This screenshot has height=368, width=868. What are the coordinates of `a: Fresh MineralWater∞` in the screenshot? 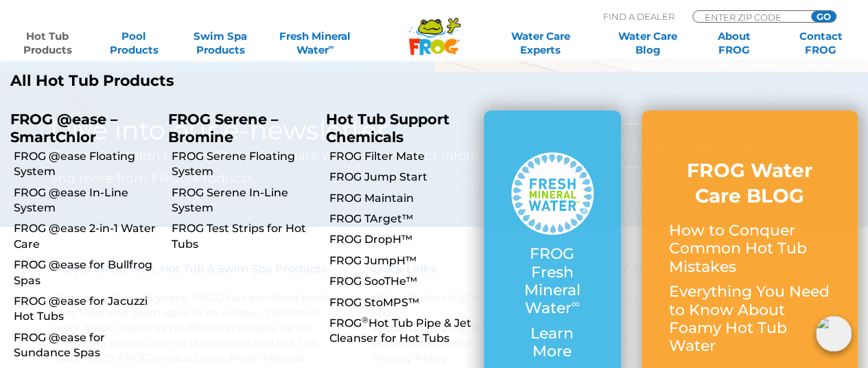 It's located at (315, 43).